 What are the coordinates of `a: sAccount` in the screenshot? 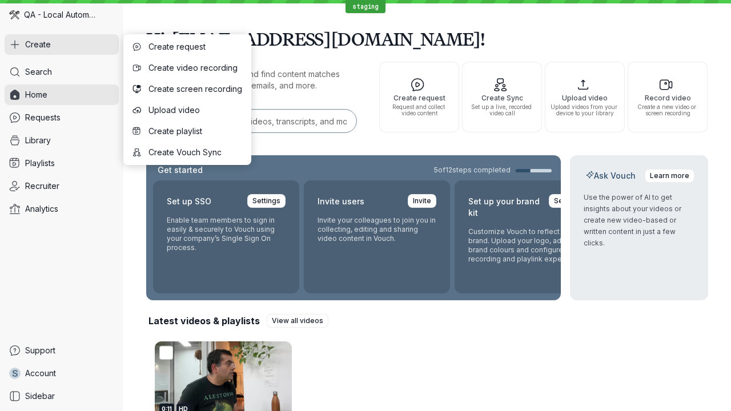 It's located at (62, 373).